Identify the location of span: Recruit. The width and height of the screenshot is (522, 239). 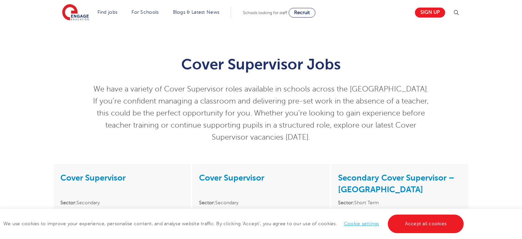
(302, 12).